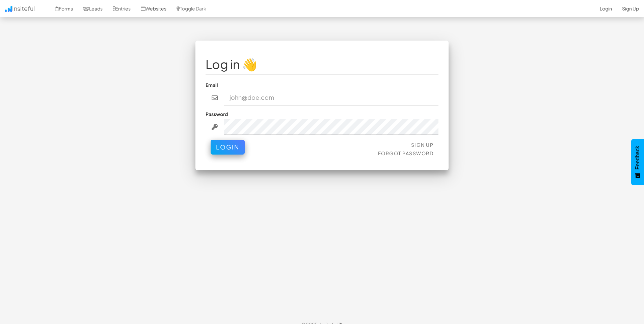 Image resolution: width=644 pixels, height=324 pixels. I want to click on input: john@doe.com, so click(331, 98).